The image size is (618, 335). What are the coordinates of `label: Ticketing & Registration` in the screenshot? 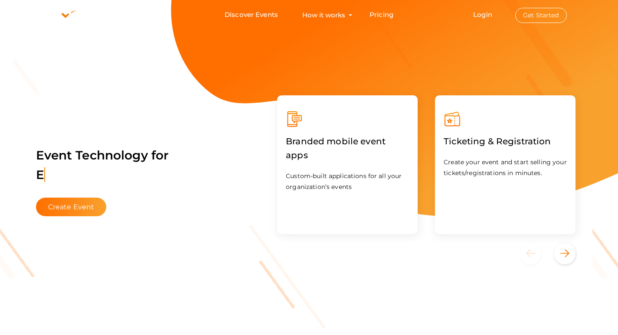 It's located at (497, 141).